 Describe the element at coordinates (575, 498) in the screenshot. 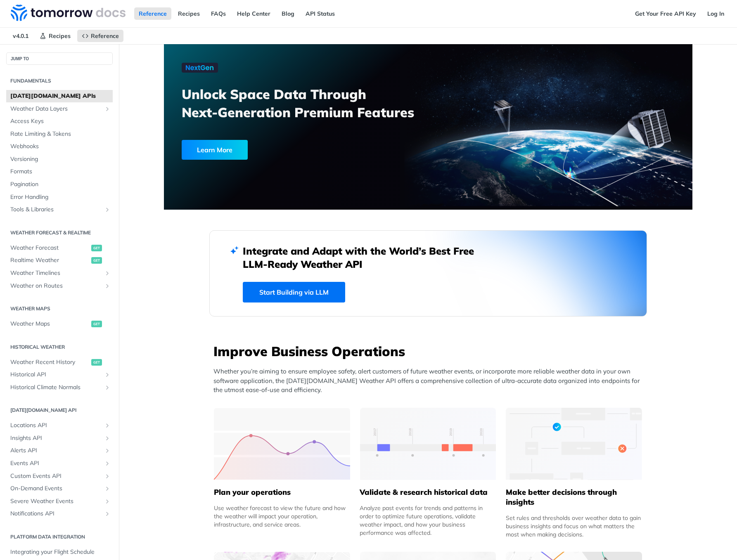

I see `h5: Make better decisions through insights` at that location.